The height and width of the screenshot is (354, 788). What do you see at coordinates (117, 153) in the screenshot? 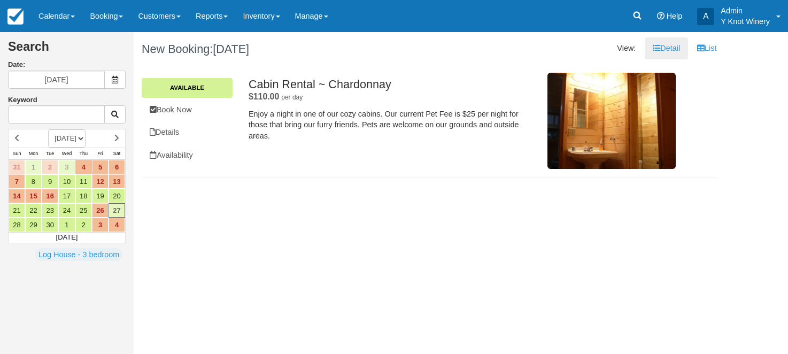
I see `th: Sat` at bounding box center [117, 153].